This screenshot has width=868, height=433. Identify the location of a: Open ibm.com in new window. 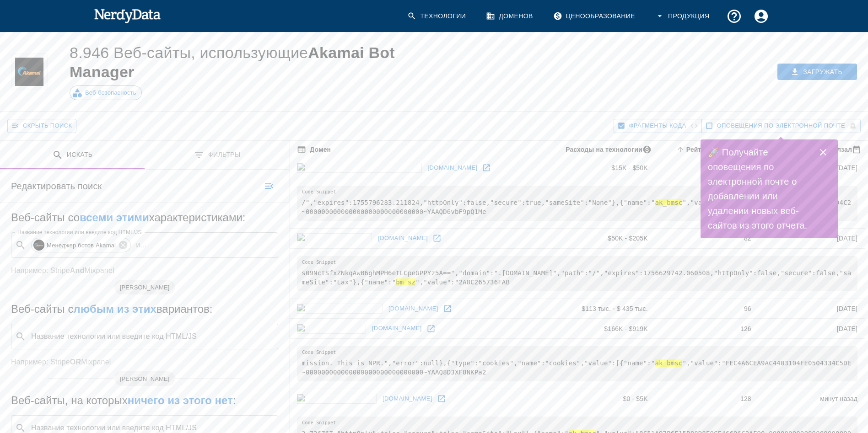
(437, 238).